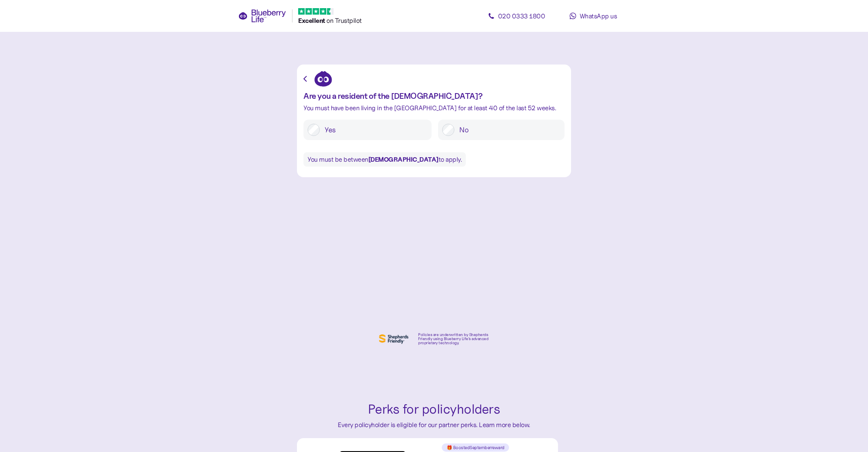 This screenshot has width=868, height=452. I want to click on span: WhatsApp us, so click(599, 16).